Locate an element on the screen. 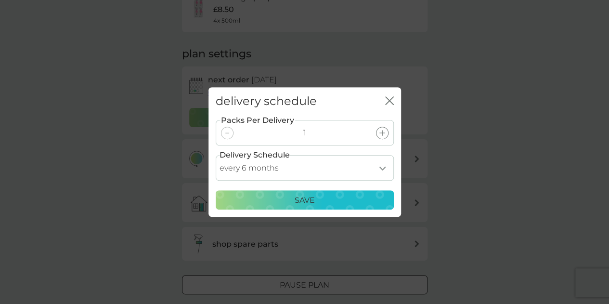 This screenshot has width=609, height=304. label: Delivery Schedule is located at coordinates (255, 155).